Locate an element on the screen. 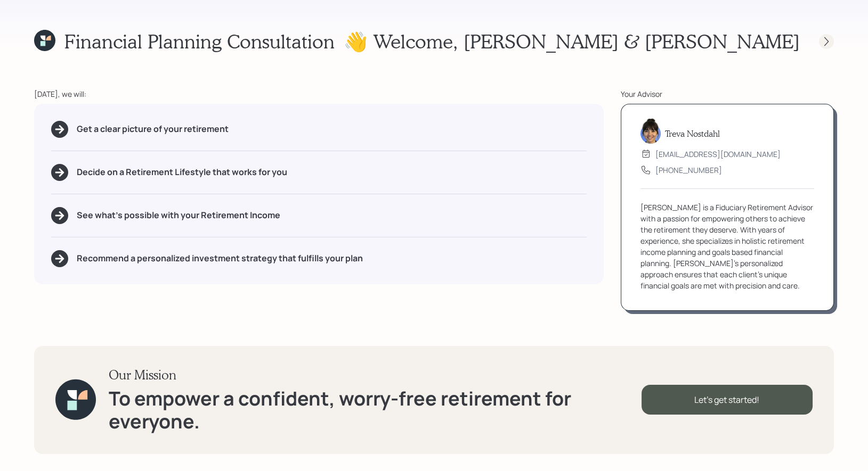 The image size is (868, 471). div: Your Advisor is located at coordinates (727, 94).